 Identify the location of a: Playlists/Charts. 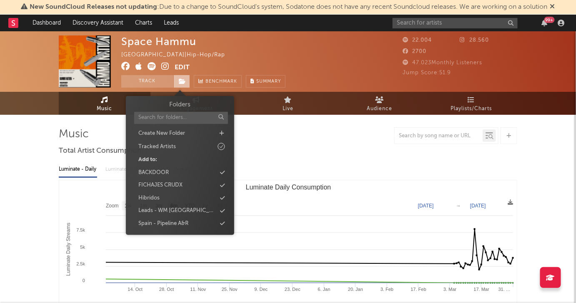
(472, 103).